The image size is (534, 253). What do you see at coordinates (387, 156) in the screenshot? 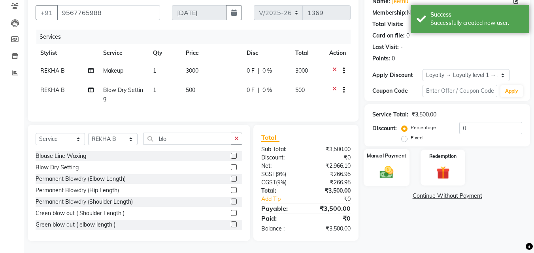
I see `label: Manual Payment` at bounding box center [387, 156].